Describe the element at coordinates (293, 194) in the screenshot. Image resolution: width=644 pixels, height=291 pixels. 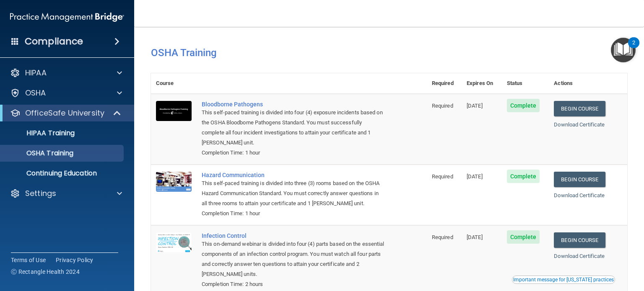
I see `div: This self-paced training is divided into three (3) rooms based on the OSHA Hazard Communication S...` at that location.